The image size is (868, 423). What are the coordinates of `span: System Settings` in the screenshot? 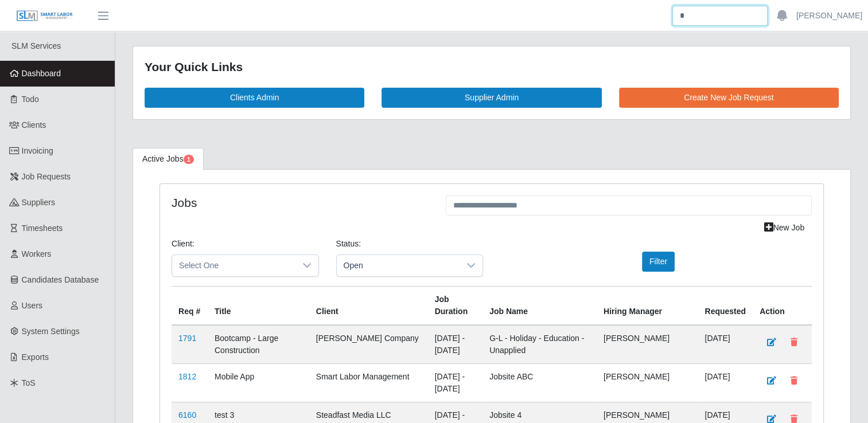 It's located at (51, 332).